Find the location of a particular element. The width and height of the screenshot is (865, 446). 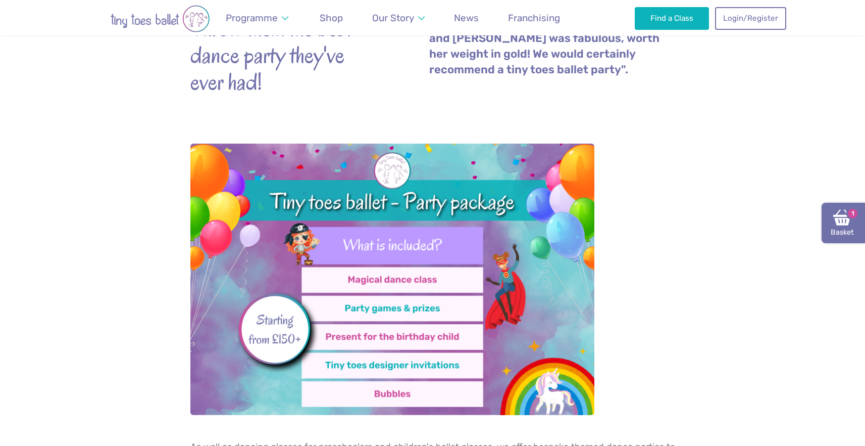

strong: Throw them the best dance party they've ever had! is located at coordinates (281, 55).